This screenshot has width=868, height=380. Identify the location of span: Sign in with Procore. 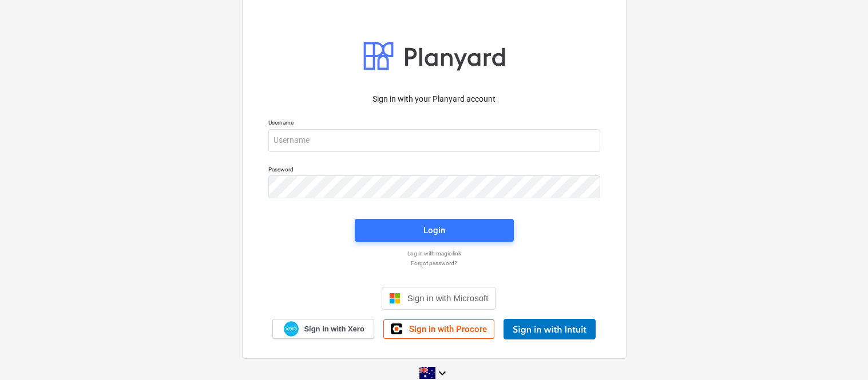
(448, 329).